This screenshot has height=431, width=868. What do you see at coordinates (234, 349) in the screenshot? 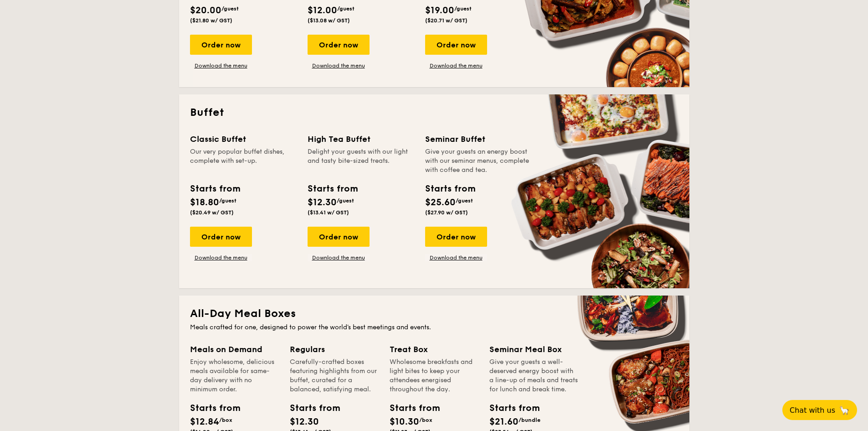
I see `div: Meals on Demand` at bounding box center [234, 349].